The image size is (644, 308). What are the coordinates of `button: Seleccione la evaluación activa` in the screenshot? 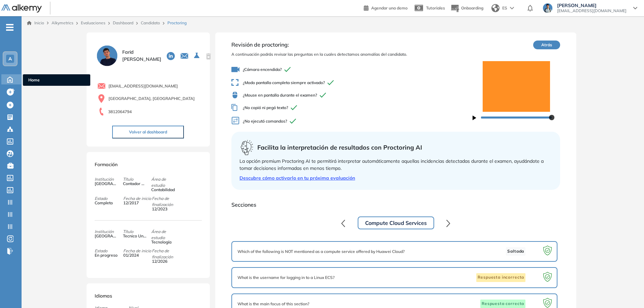 It's located at (197, 56).